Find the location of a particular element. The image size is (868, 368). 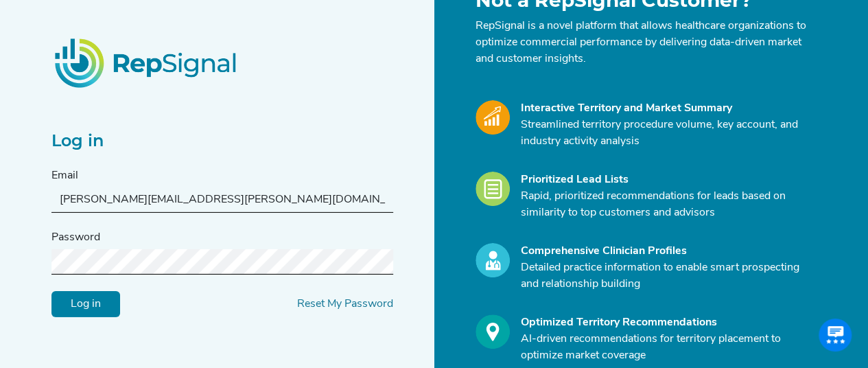

input: Log in is located at coordinates (85, 304).